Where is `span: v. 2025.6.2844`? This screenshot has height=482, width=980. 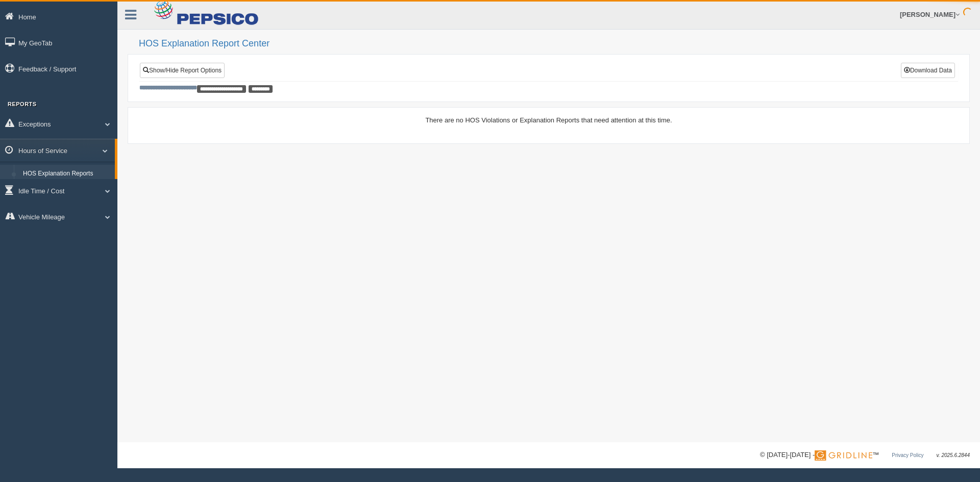 span: v. 2025.6.2844 is located at coordinates (953, 455).